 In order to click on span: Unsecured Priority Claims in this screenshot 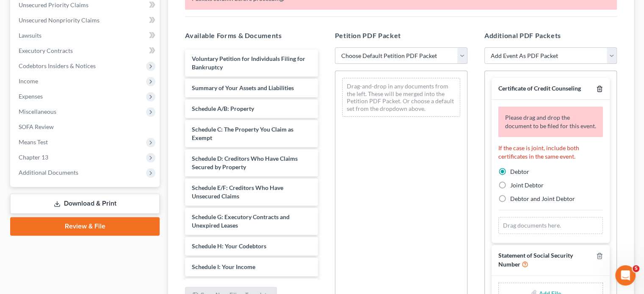, I will do `click(53, 5)`.